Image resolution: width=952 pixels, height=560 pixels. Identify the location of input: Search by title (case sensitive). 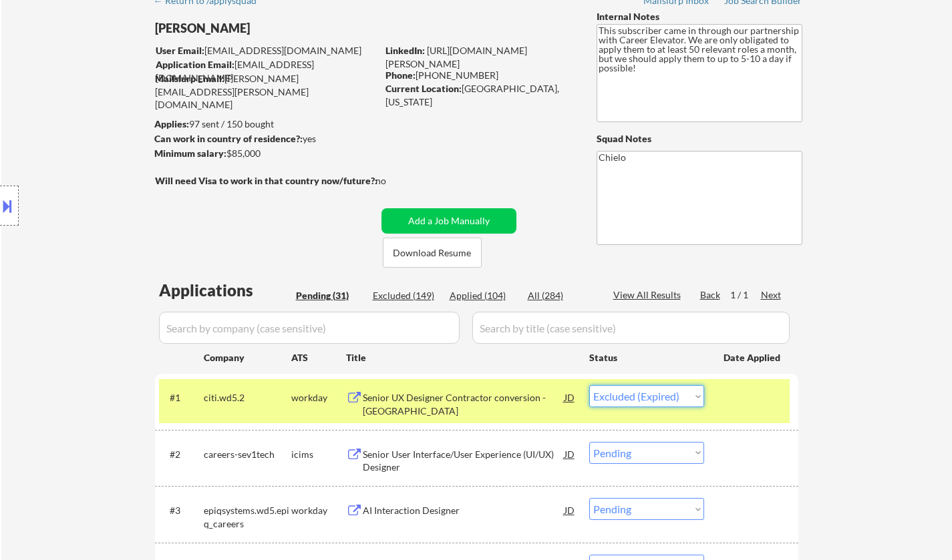
(630, 327).